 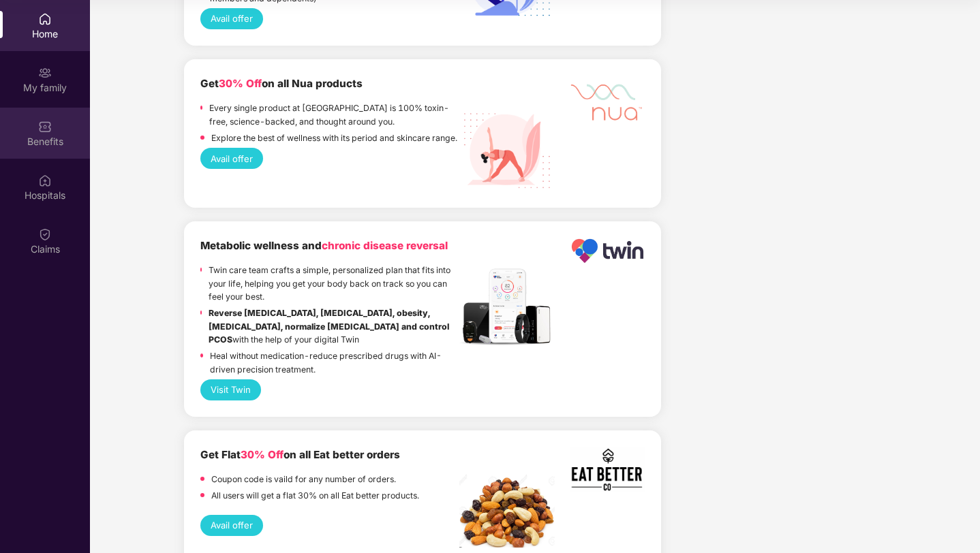 What do you see at coordinates (45, 127) in the screenshot?
I see `img: svg+xml;base64,PHN2ZyBpZD0iQmVuZWZpdHMiIHhtbG5zPSJodHRwOi8vd3d3LnczLm9yZy8yMDAwL3N2ZyIgd2lkdGg9Ij...` at bounding box center [45, 127].